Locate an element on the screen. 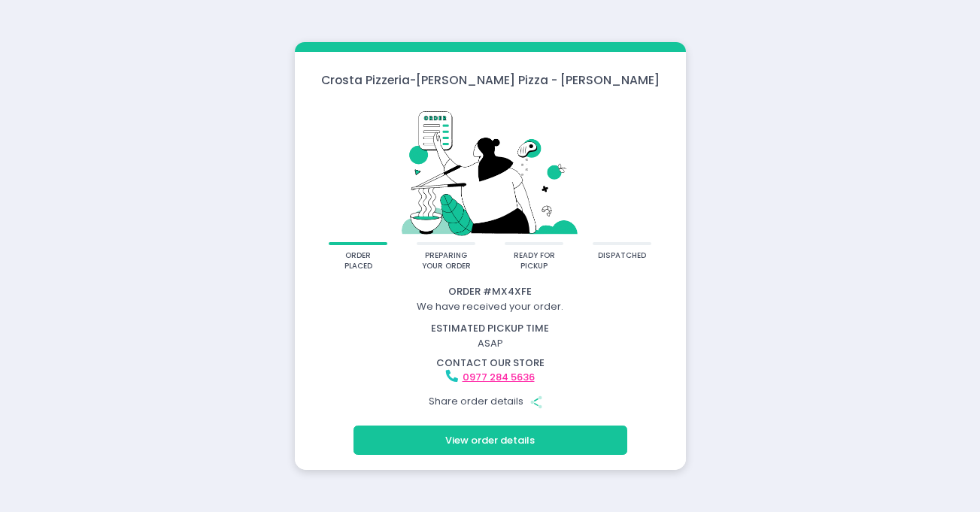  img: talkie is located at coordinates (490, 171).